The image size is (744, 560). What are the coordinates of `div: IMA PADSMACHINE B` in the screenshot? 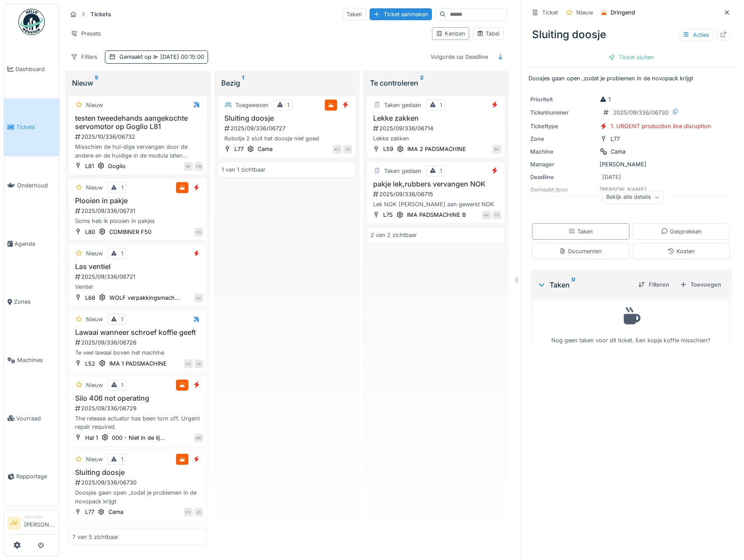 It's located at (436, 214).